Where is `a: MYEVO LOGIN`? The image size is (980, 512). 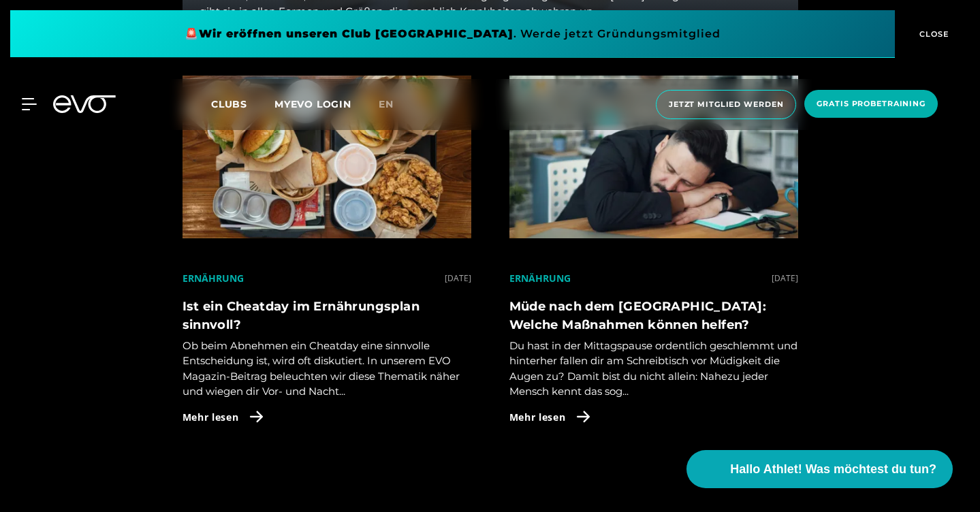 a: MYEVO LOGIN is located at coordinates (312, 104).